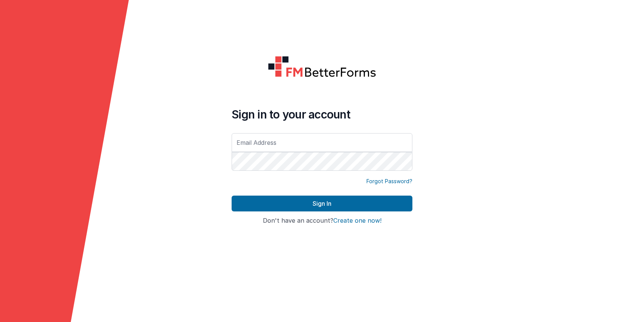 This screenshot has width=644, height=322. Describe the element at coordinates (322, 221) in the screenshot. I see `h4: Don't have an account?` at that location.